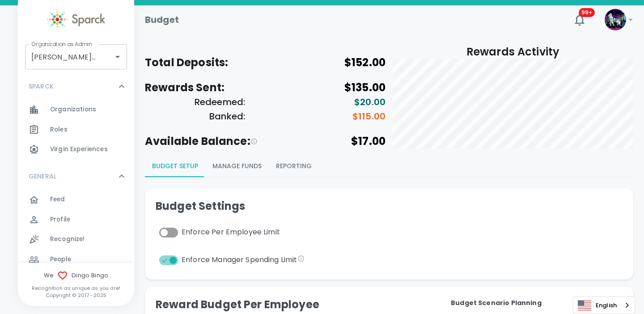 Image resolution: width=644 pixels, height=314 pixels. What do you see at coordinates (76, 109) in the screenshot?
I see `div: Organizations` at bounding box center [76, 109].